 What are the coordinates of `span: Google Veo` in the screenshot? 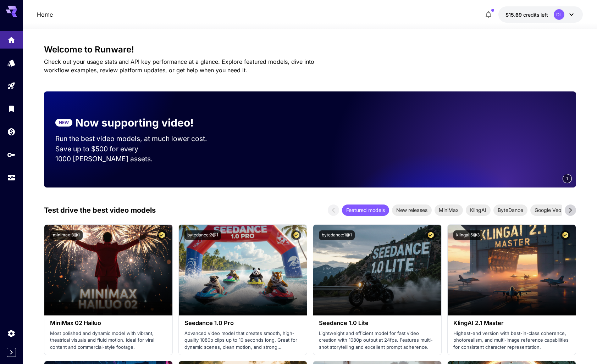 It's located at (548, 210).